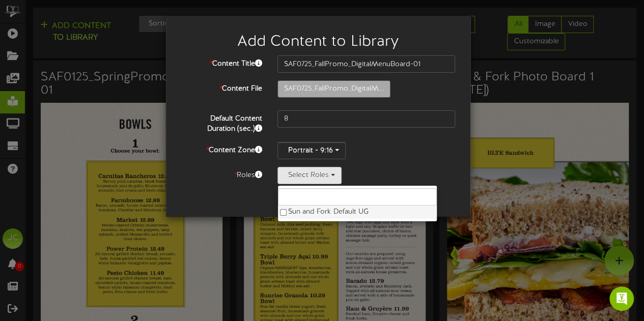 This screenshot has width=644, height=321. Describe the element at coordinates (222, 87) in the screenshot. I see `label: Content File` at that location.